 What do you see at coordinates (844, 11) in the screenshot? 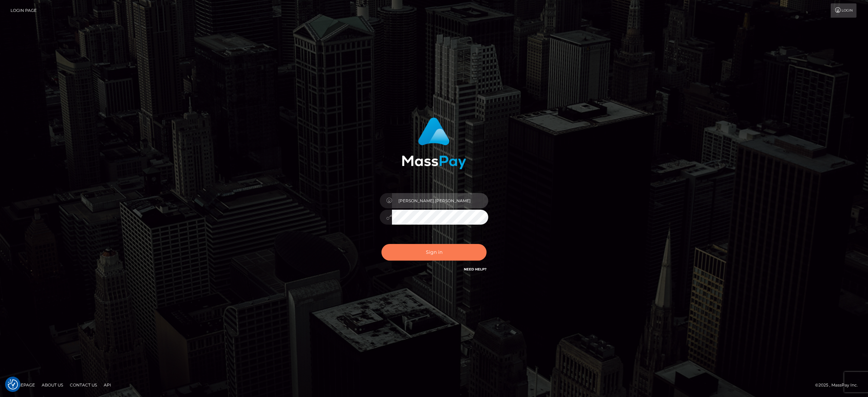
I see `a: Login` at bounding box center [844, 11].